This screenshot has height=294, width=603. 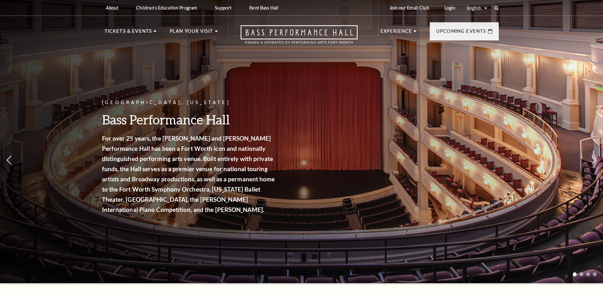 I want to click on p: Rent Bass Hall, so click(x=264, y=8).